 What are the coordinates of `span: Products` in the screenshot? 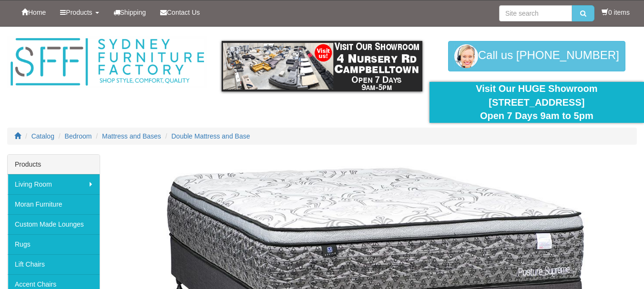 It's located at (79, 12).